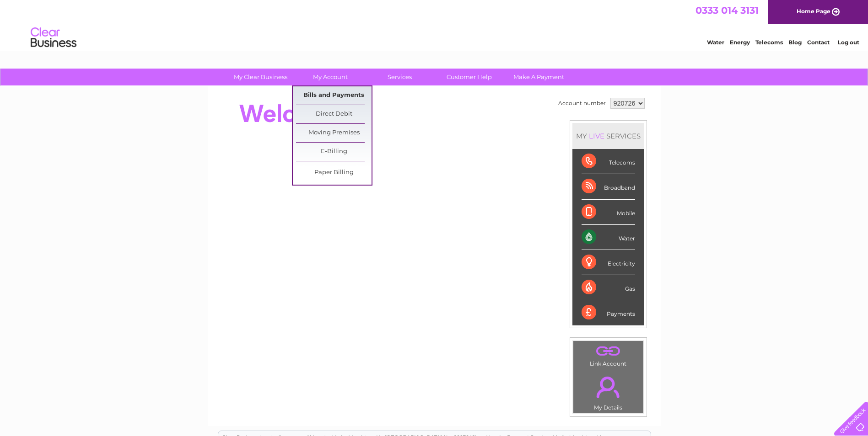 This screenshot has width=868, height=436. Describe the element at coordinates (469, 77) in the screenshot. I see `a: Customer Help` at that location.